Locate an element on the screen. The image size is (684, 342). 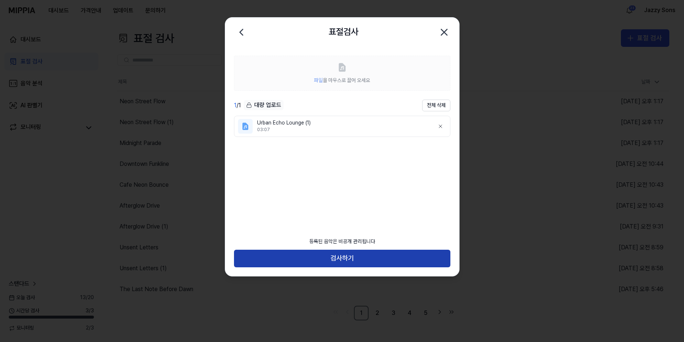
div: 대량 업로드 is located at coordinates (264, 105).